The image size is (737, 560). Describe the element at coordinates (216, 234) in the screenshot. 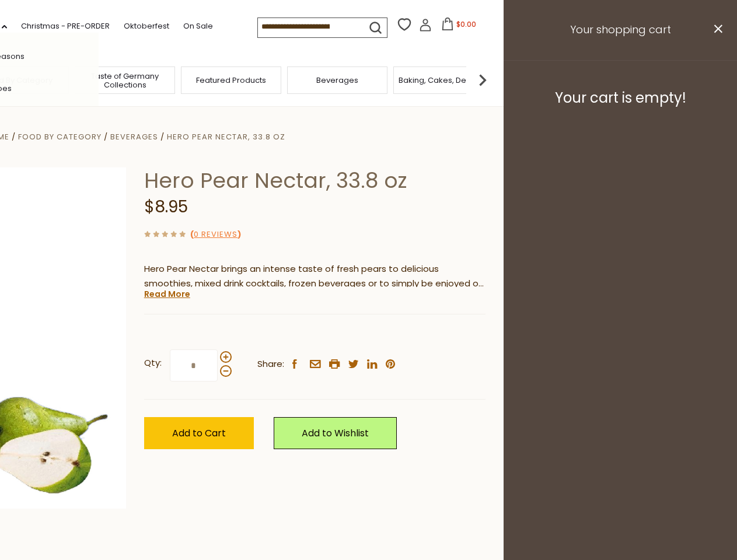

I see `a: 0 Reviews` at that location.